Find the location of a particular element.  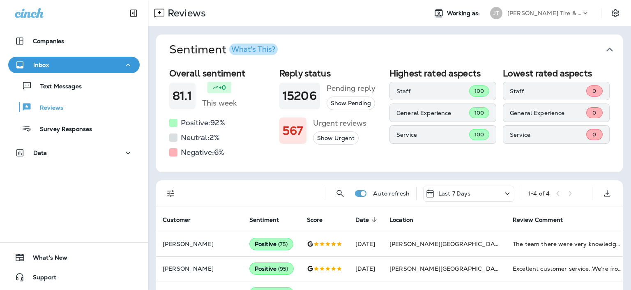

button: Text Messages is located at coordinates (74, 86).